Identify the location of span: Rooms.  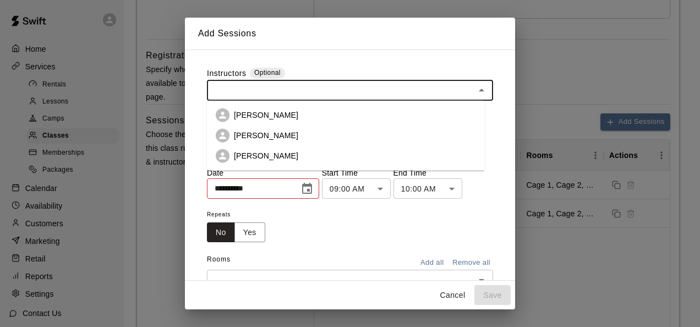
(219, 259).